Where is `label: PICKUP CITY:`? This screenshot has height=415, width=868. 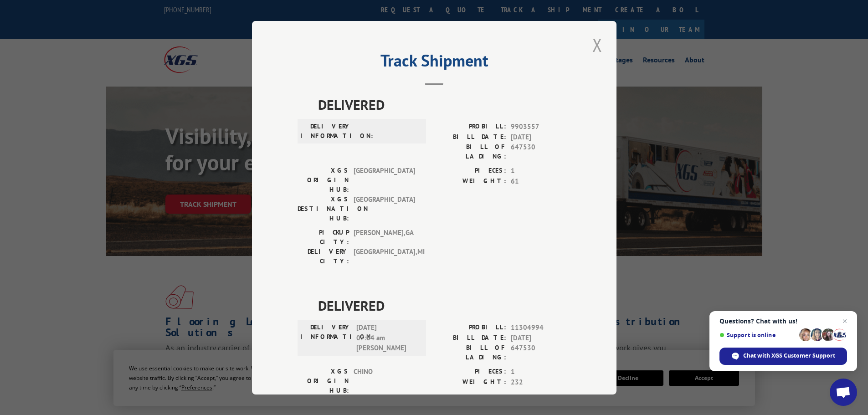 label: PICKUP CITY: is located at coordinates (323, 237).